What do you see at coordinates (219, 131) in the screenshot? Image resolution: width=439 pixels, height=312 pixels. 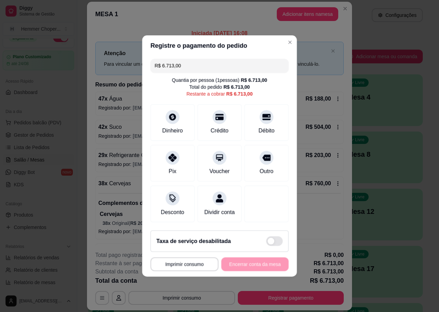 I see `div: Crédito` at bounding box center [219, 131].